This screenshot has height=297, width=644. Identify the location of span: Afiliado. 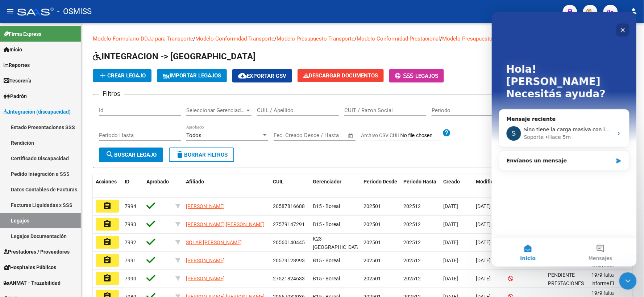
(195, 181).